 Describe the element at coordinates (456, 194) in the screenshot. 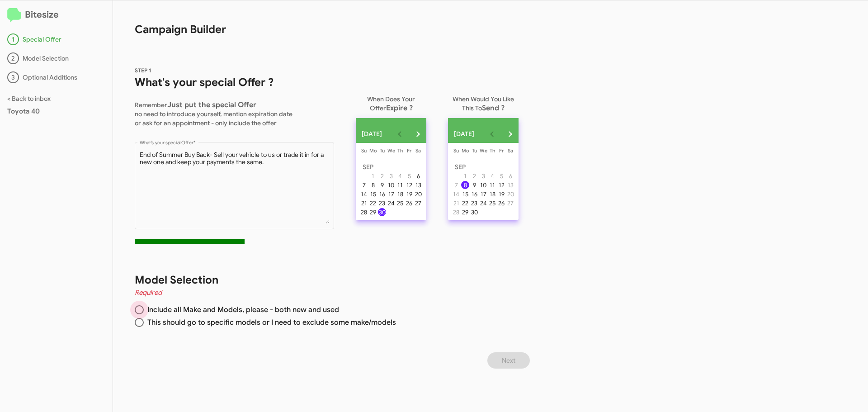

I see `div: 14` at that location.